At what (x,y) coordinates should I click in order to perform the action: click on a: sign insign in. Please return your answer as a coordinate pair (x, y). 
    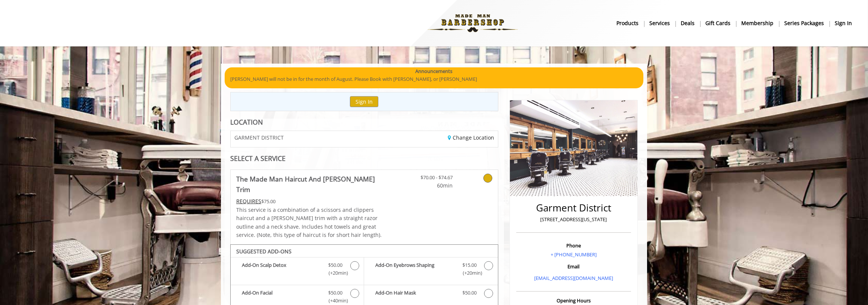
    Looking at the image, I should click on (843, 23).